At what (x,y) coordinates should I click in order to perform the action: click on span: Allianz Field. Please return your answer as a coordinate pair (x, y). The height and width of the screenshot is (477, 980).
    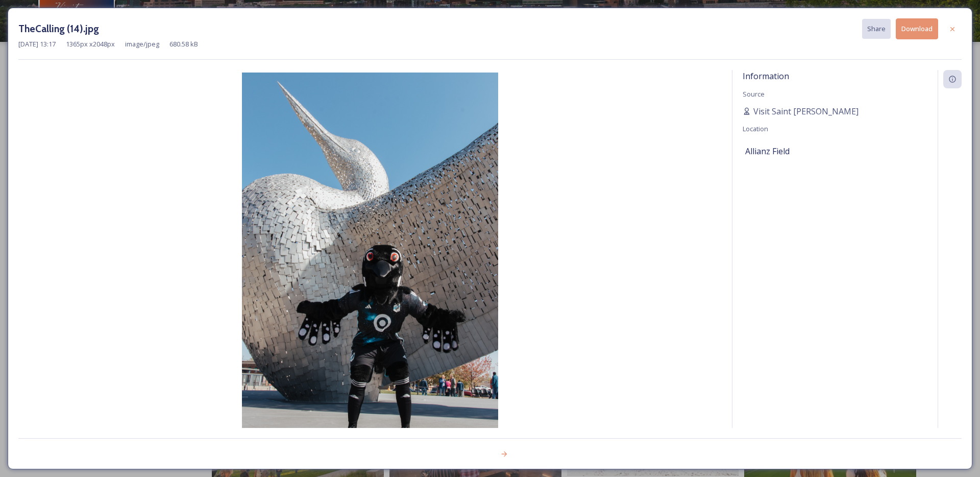
    Looking at the image, I should click on (768, 151).